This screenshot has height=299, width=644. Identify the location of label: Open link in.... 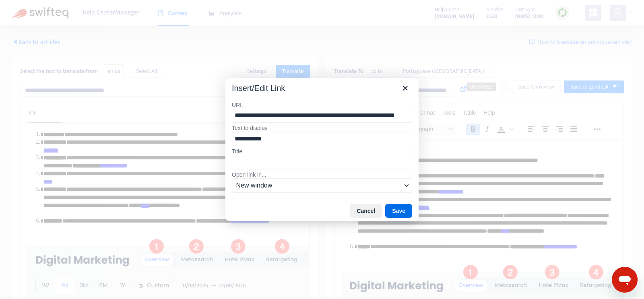
(322, 175).